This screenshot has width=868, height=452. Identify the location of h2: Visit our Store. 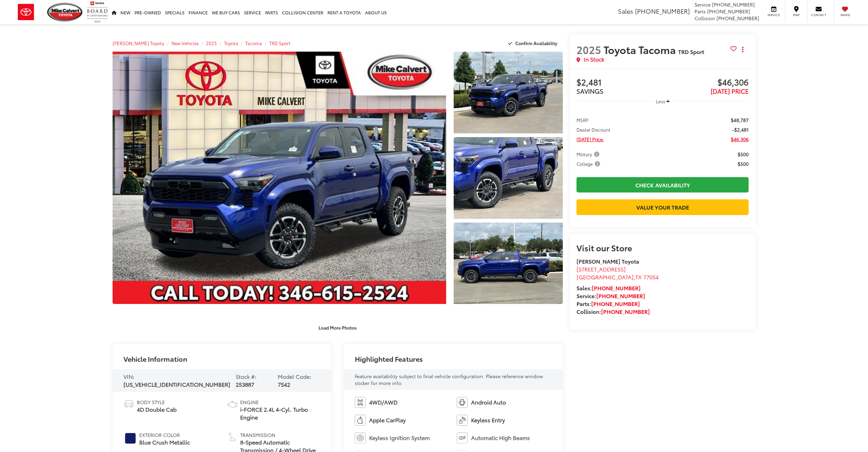
(663, 248).